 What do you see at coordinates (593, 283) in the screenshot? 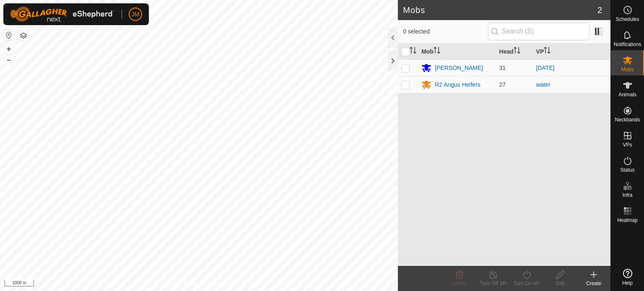
I see `div: Create` at bounding box center [593, 283].